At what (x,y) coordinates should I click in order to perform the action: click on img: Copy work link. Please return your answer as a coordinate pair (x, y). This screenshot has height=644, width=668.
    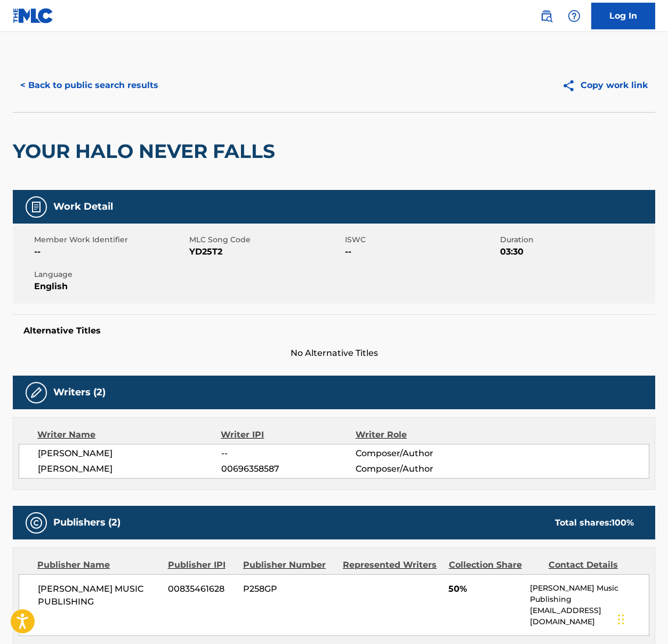
    Looking at the image, I should click on (572, 85).